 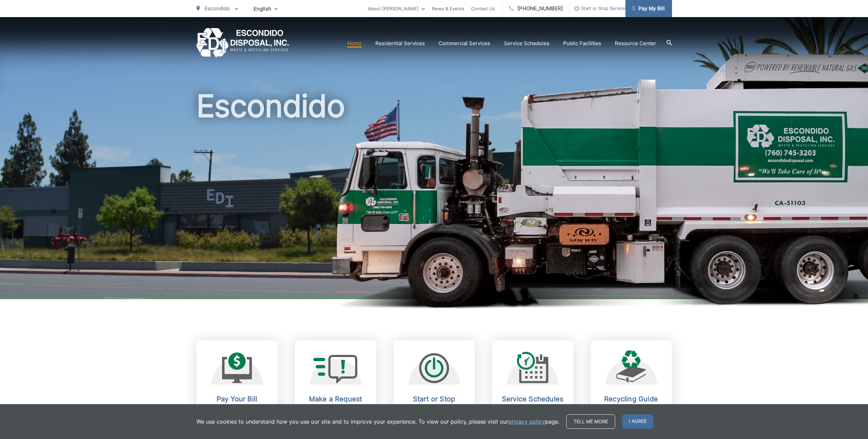 I want to click on p: We use cookies to understand how you use our site and to improve your experience. To view our pol..., so click(x=378, y=422).